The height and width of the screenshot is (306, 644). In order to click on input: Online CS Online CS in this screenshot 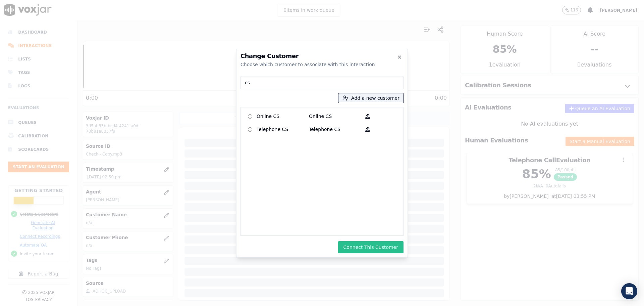, I will do `click(250, 116)`.